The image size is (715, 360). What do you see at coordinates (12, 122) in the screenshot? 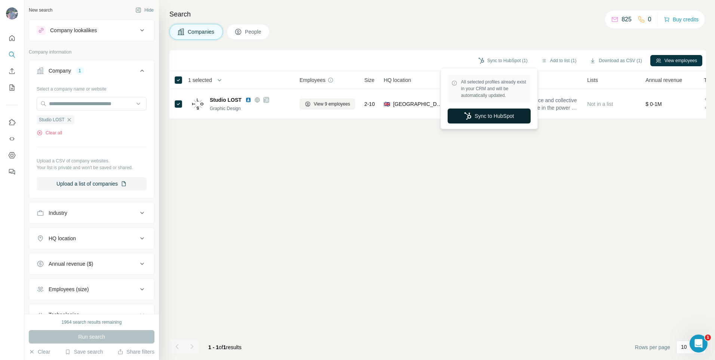
I see `button: Use Surfe on LinkedIn` at bounding box center [12, 122].